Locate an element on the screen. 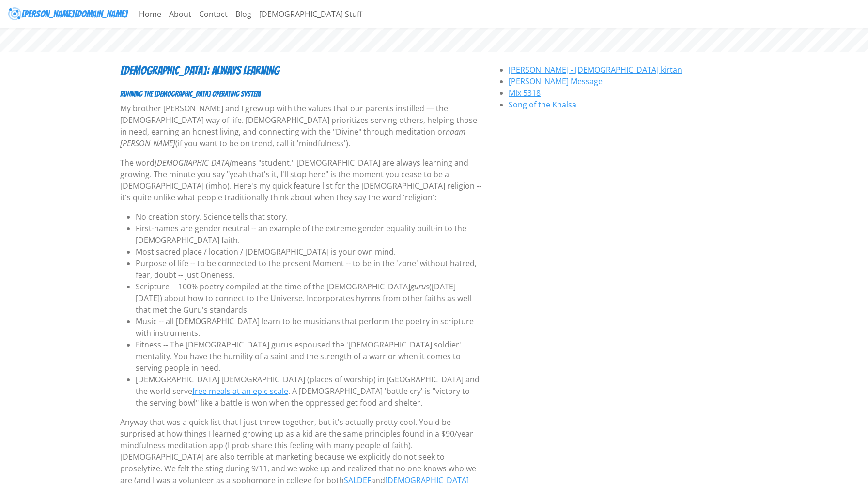  li: Purpose of life -- to be connected to the present Moment -- to be in the 'zone' without hatred, f... is located at coordinates (308, 269).